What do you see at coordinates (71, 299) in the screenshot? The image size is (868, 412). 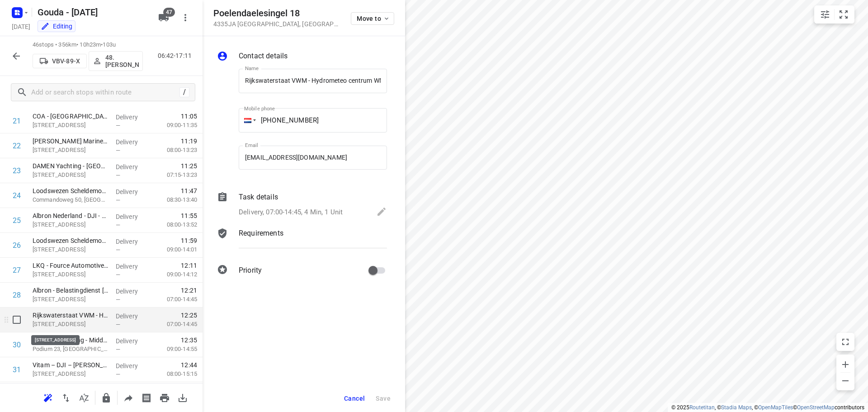 I see `p: Poelendaelesingel 18, Middelburg` at bounding box center [71, 299].